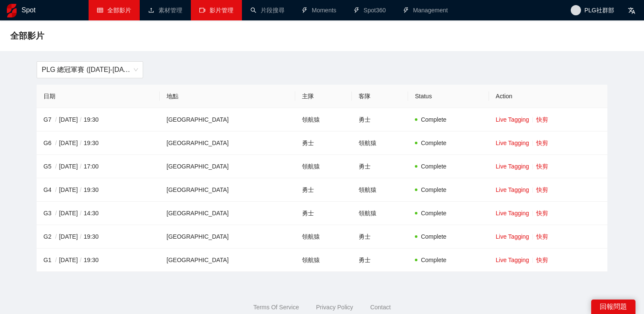  I want to click on a: thunderboltSpot360, so click(370, 10).